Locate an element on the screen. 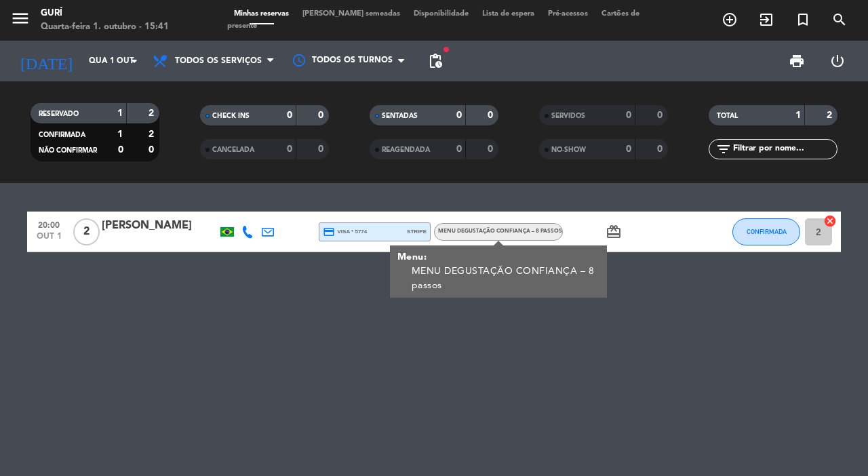 The width and height of the screenshot is (868, 476). span: Disponibilidade is located at coordinates (441, 14).